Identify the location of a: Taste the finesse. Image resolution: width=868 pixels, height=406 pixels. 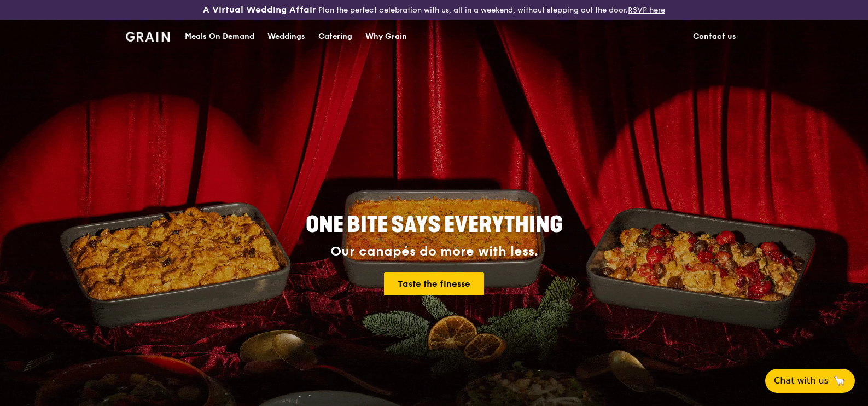
(434, 285).